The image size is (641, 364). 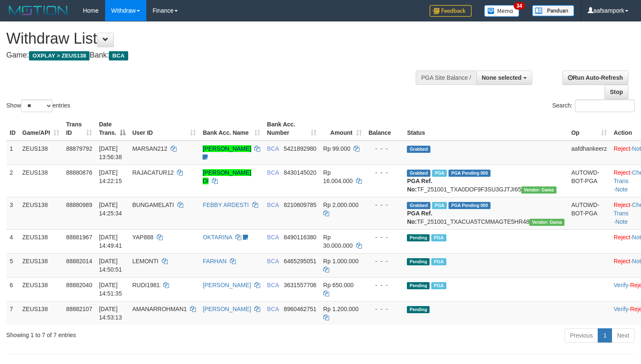 I want to click on span: 88882014, so click(x=79, y=261).